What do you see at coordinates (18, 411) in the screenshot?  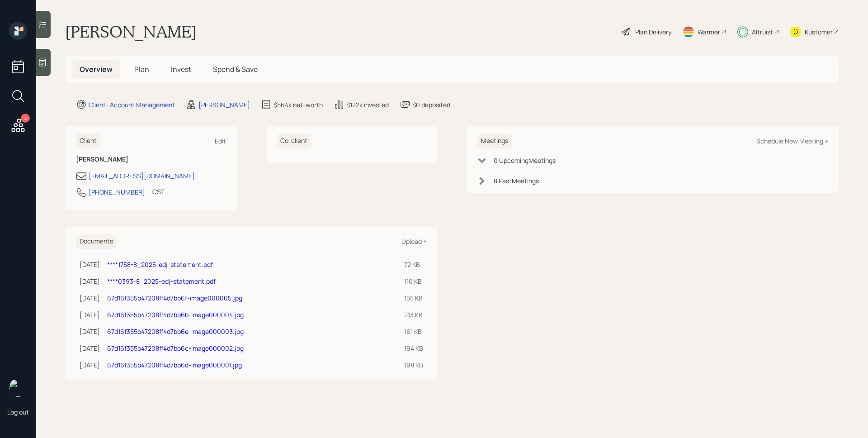 I see `div: Log out` at bounding box center [18, 411].